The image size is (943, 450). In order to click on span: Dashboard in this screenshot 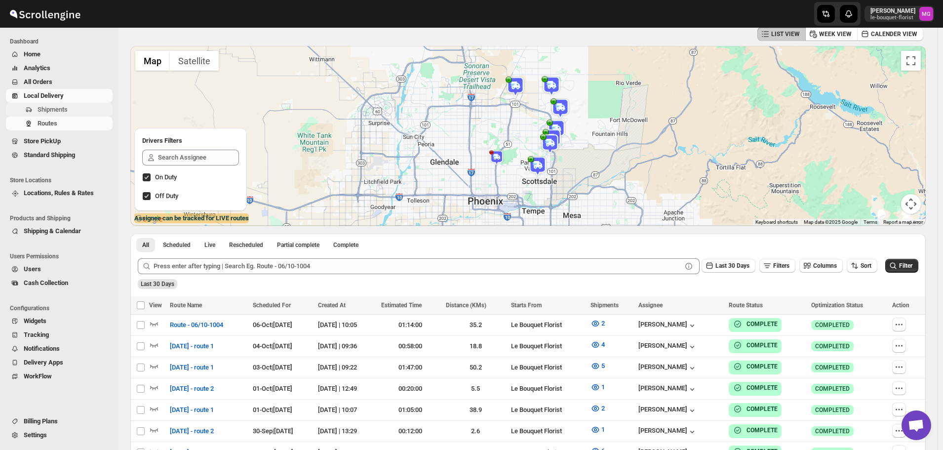, I will do `click(62, 41)`.